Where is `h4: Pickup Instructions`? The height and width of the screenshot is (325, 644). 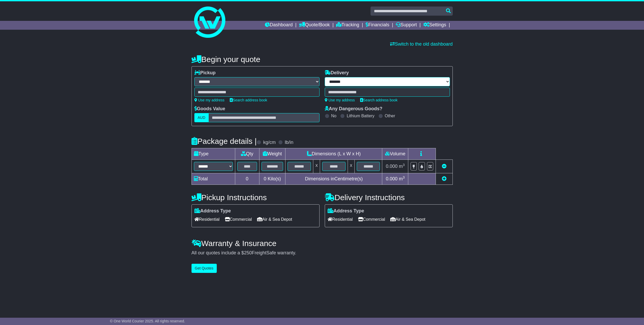
h4: Pickup Instructions is located at coordinates (255, 197).